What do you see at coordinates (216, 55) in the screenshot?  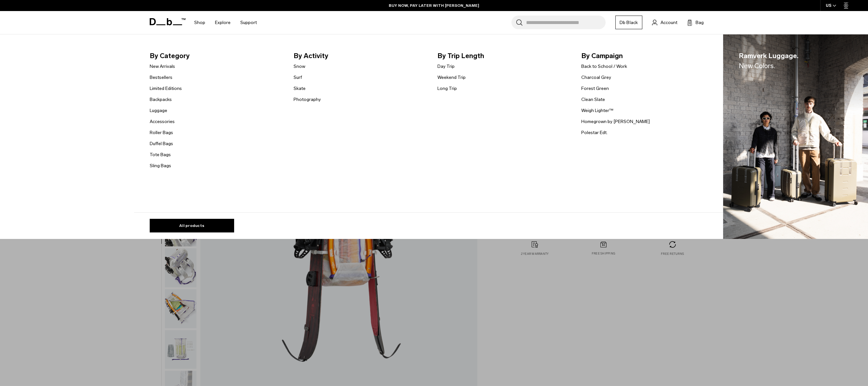 I see `span: By Category` at bounding box center [216, 55].